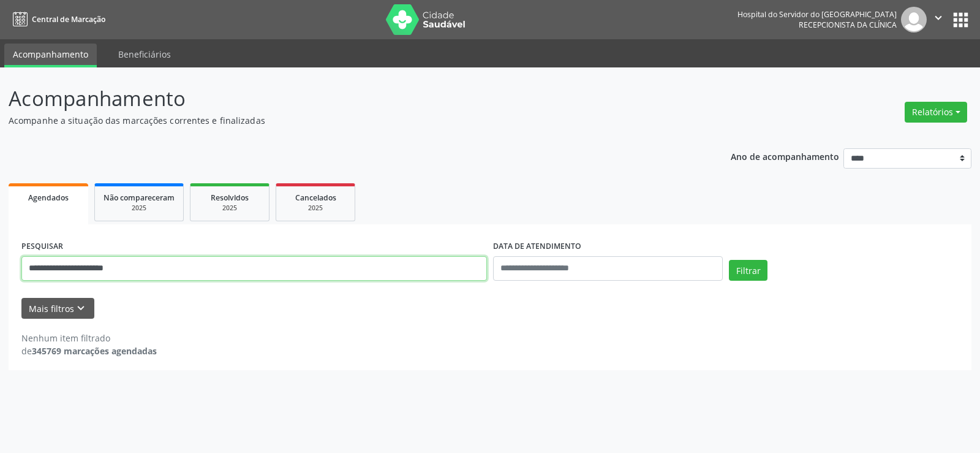 The height and width of the screenshot is (453, 980). Describe the element at coordinates (58, 309) in the screenshot. I see `button: Mais filtroskeyboard_arrow_down` at that location.